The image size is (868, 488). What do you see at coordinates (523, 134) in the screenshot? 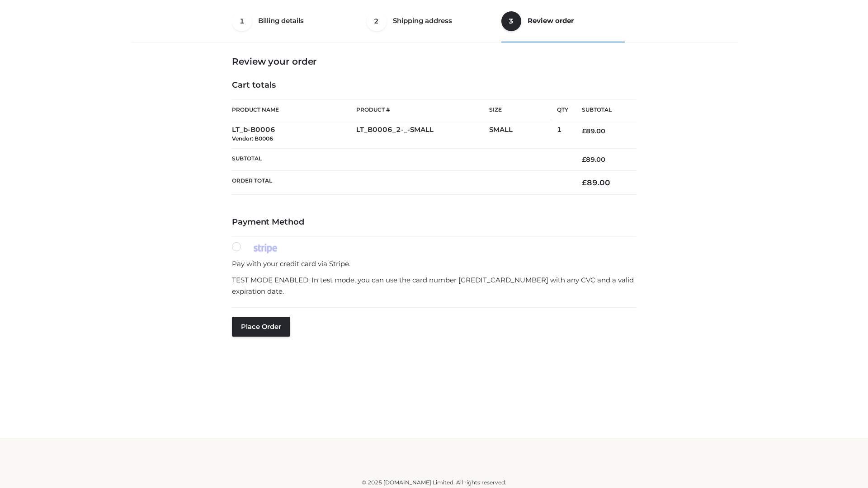
I see `td: SMALL` at bounding box center [523, 134].